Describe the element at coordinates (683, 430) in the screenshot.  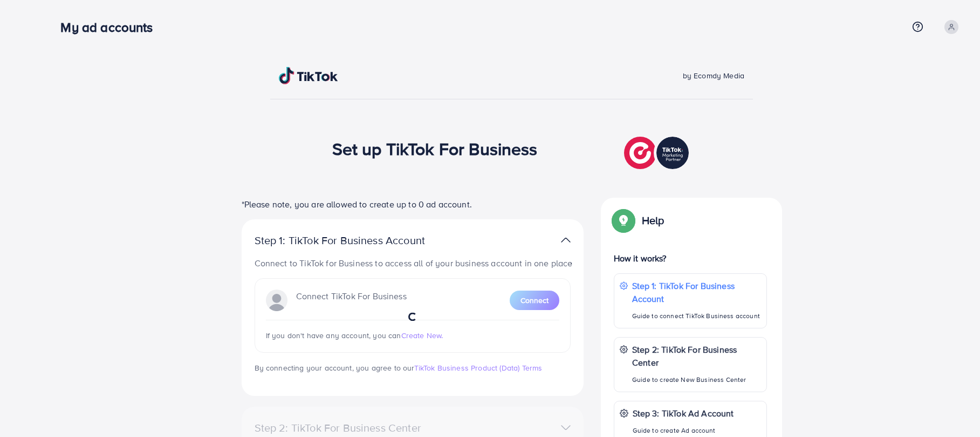
I see `p: Guide to create Ad account` at that location.